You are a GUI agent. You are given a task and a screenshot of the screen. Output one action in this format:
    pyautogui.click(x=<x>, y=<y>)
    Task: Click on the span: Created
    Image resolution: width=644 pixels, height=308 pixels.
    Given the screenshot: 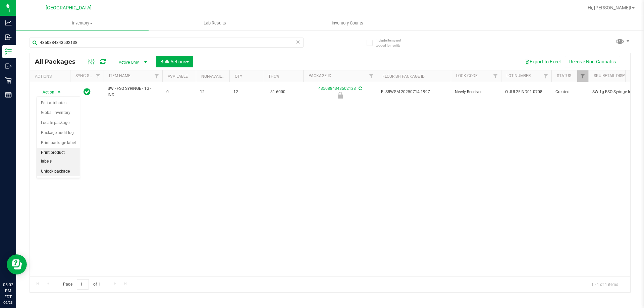 What is the action you would take?
    pyautogui.click(x=570, y=92)
    